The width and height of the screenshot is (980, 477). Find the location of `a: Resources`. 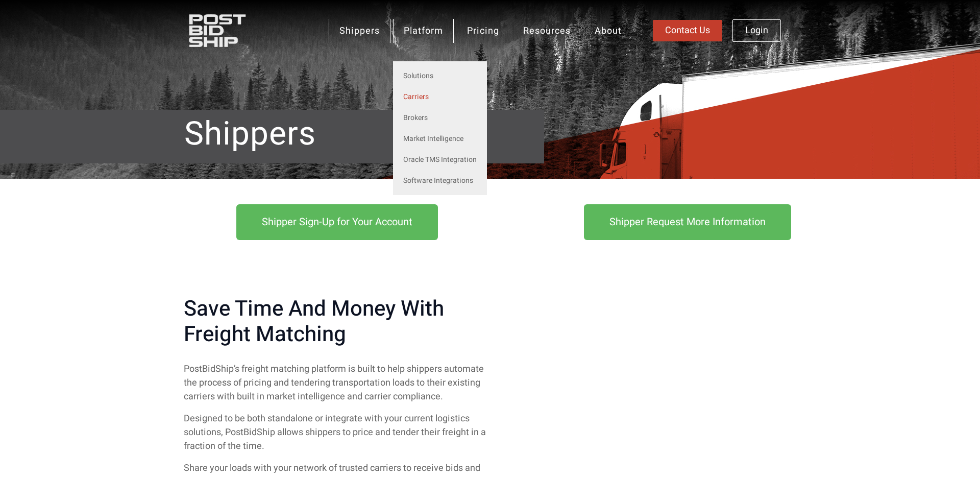

a: Resources is located at coordinates (547, 31).